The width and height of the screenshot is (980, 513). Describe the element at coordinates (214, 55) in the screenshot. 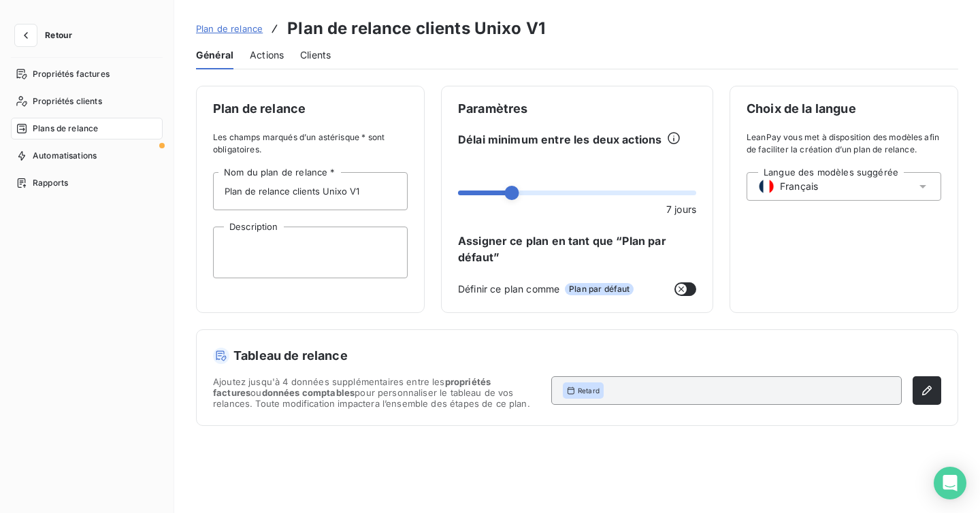

I see `span: Général` at that location.